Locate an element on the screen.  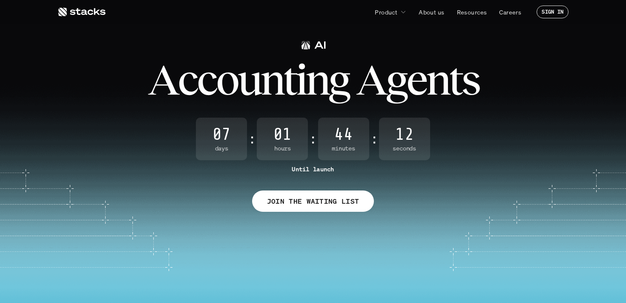
a: Careers is located at coordinates (510, 12).